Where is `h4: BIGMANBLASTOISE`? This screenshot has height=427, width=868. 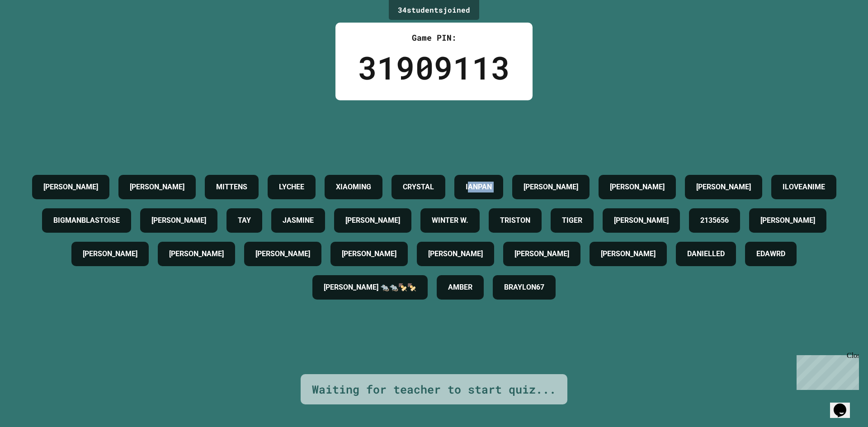 h4: BIGMANBLASTOISE is located at coordinates (86, 221).